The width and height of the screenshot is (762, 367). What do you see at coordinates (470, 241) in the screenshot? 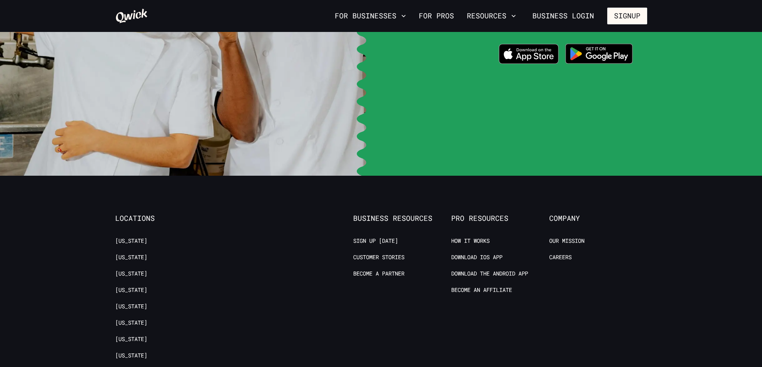
I see `a: How it Works` at bounding box center [470, 241].